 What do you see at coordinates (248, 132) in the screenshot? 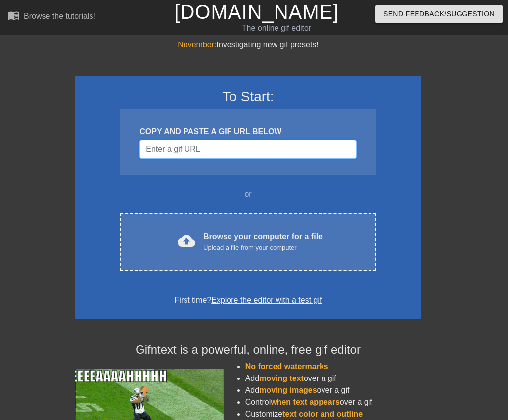
I see `div: COPY AND PASTE A GIF URL BELOW` at bounding box center [248, 132].